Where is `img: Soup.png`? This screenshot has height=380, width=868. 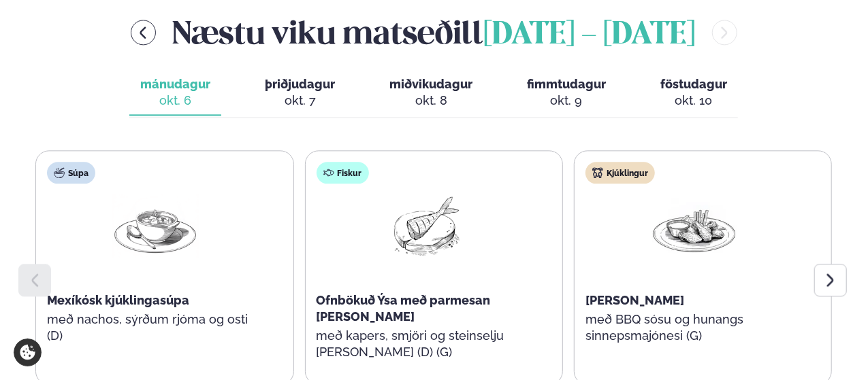 img: Soup.png is located at coordinates (155, 226).